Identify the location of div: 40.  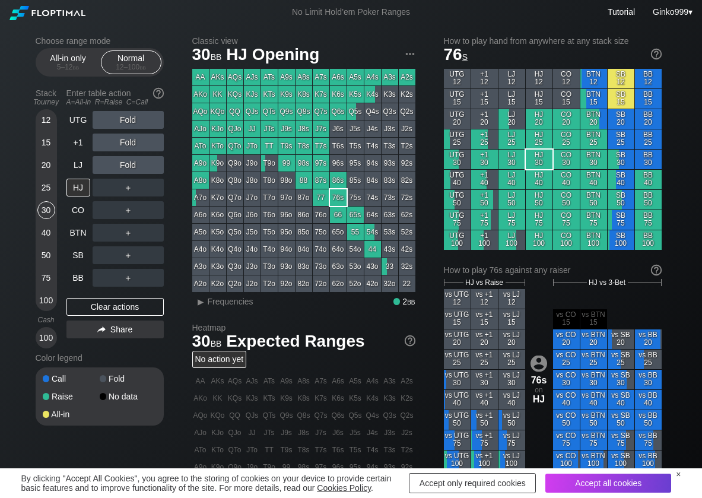
(46, 233).